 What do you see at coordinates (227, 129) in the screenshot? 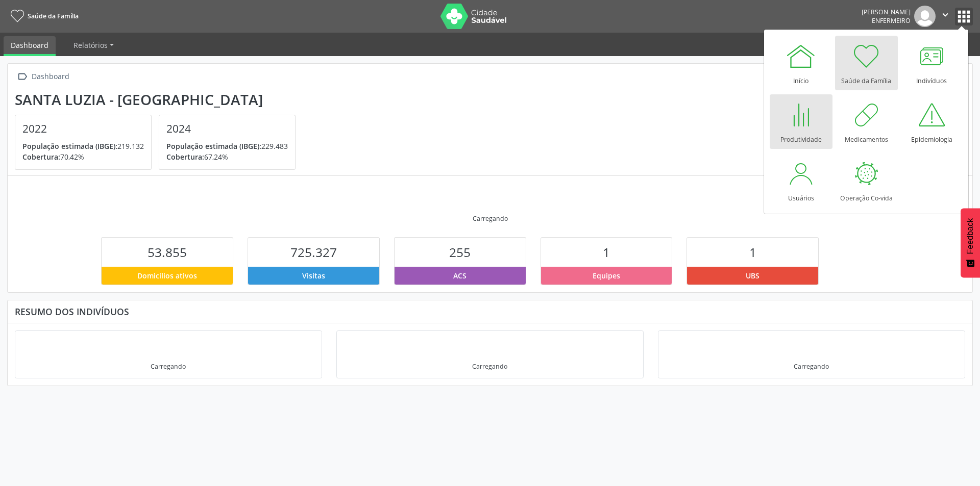
I see `h4: 2024` at bounding box center [227, 129].